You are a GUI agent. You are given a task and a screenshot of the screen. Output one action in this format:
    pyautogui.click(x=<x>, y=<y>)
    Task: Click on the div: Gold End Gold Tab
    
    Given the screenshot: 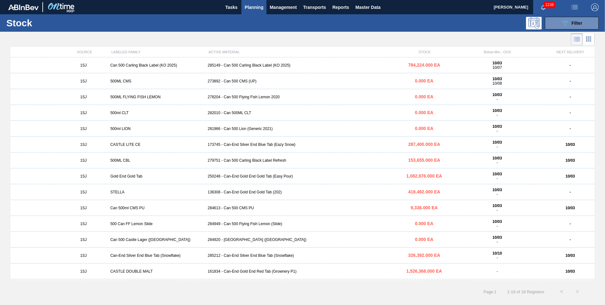 What is the action you would take?
    pyautogui.click(x=157, y=176)
    